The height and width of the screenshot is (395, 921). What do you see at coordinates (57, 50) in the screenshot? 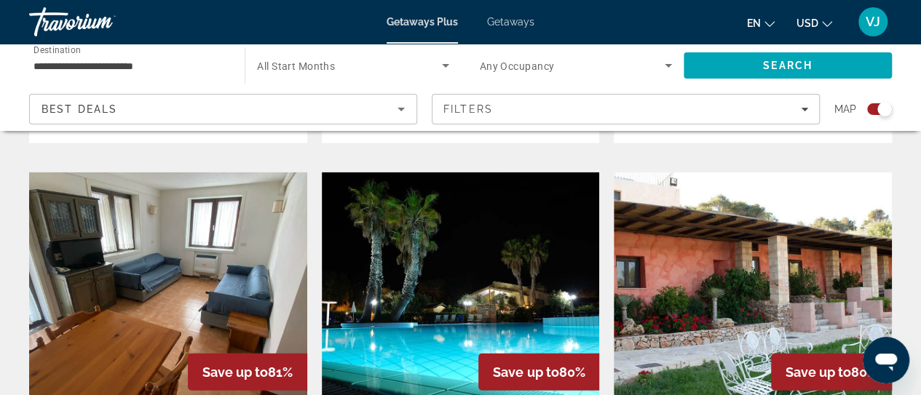
I see `span: Destination` at bounding box center [57, 50].